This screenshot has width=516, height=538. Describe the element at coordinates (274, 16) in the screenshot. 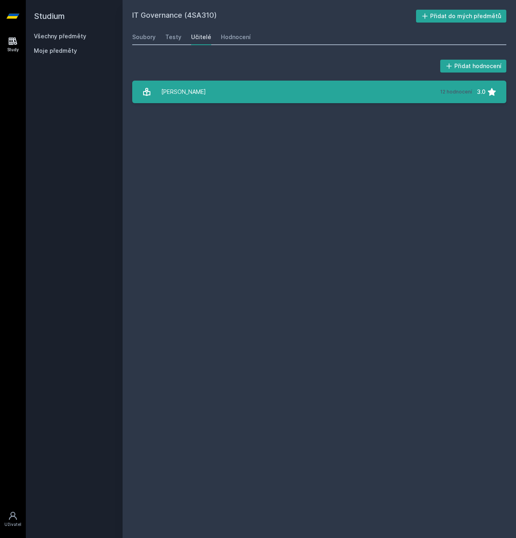

I see `h2: IT Governance (4SA310)` at that location.